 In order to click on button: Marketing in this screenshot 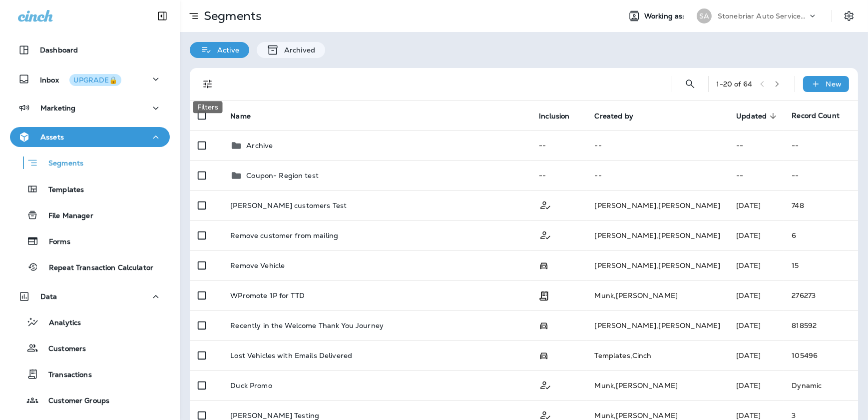, I will do `click(90, 108)`.